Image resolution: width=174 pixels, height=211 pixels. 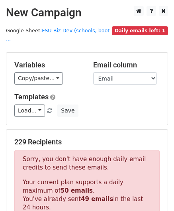 What do you see at coordinates (31, 96) in the screenshot?
I see `a: Templates` at bounding box center [31, 96].